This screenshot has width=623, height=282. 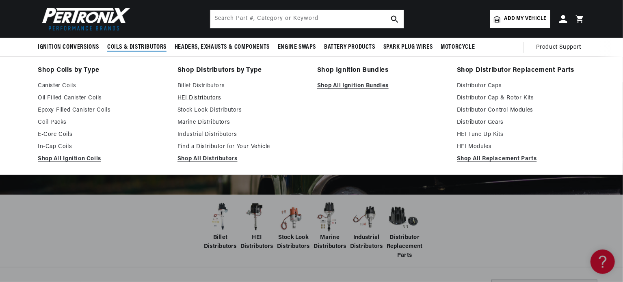 I want to click on span: Motorcycle, so click(x=458, y=47).